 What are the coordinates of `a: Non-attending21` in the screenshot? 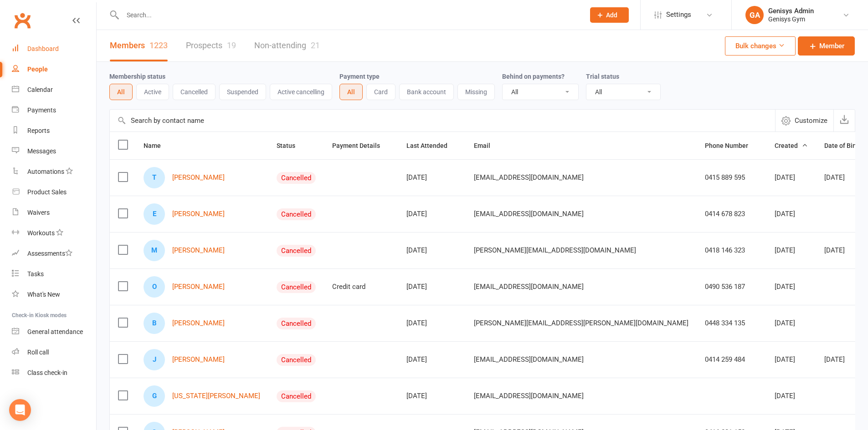 It's located at (287, 46).